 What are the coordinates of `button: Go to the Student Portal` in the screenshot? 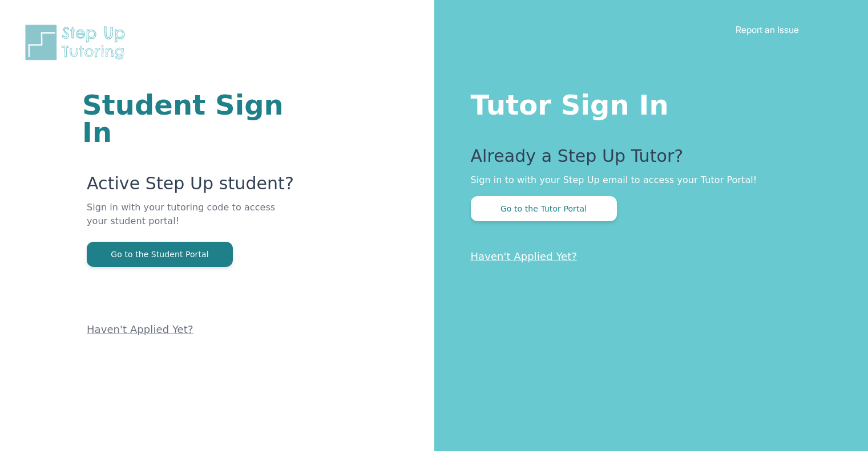 It's located at (160, 255).